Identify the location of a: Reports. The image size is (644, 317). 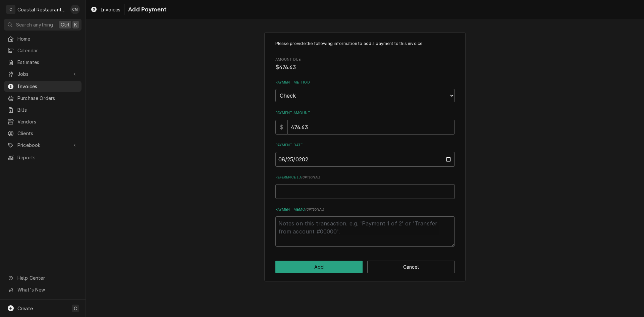
(43, 158).